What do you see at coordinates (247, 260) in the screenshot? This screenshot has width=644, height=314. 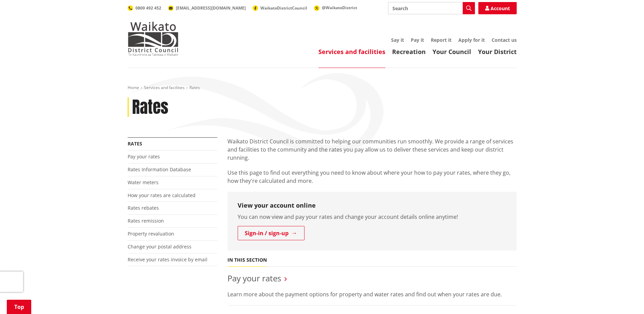 I see `h5: In this section` at bounding box center [247, 260].